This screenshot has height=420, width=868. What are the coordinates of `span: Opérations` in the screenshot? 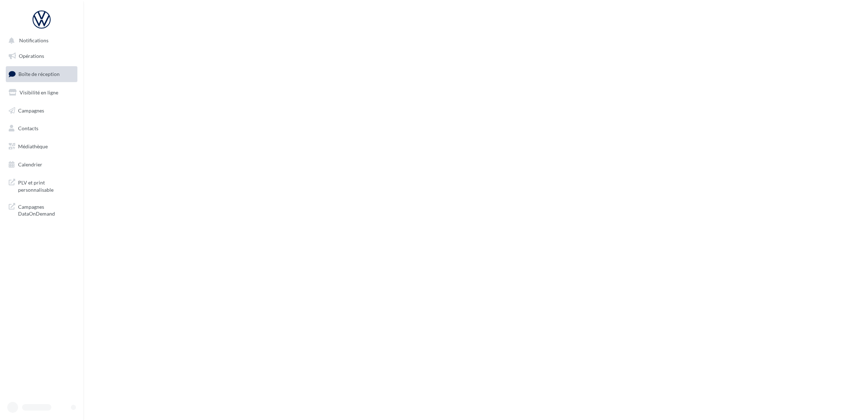 It's located at (31, 56).